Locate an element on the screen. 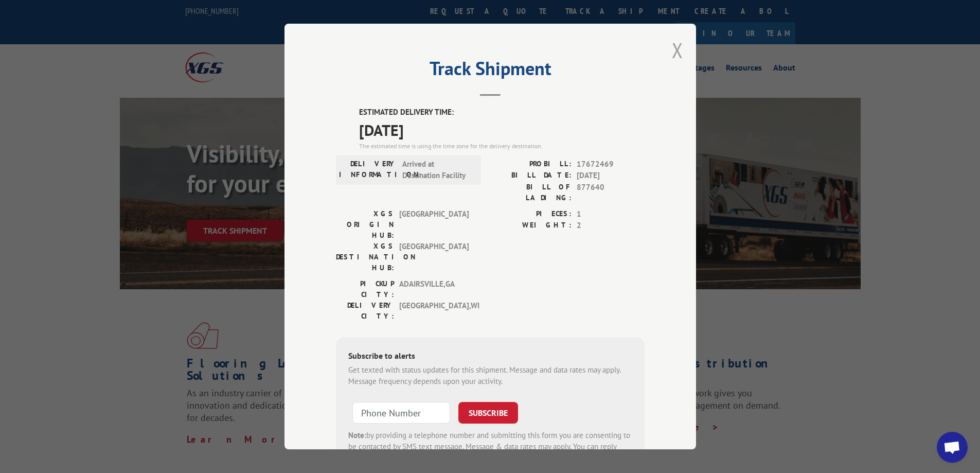 Image resolution: width=980 pixels, height=473 pixels. div: Get texted with status updates for this shipment. Message and data rates may apply. Message frequ... is located at coordinates (490, 376).